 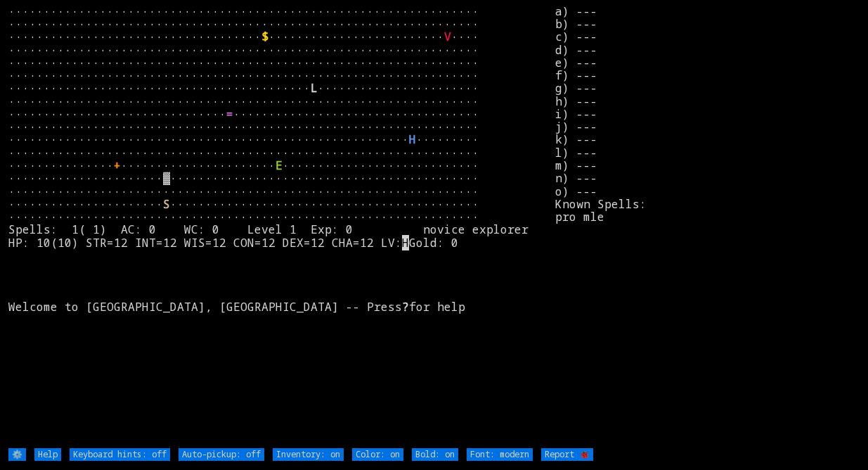 What do you see at coordinates (406, 243) in the screenshot?
I see `mark: H` at bounding box center [406, 243].